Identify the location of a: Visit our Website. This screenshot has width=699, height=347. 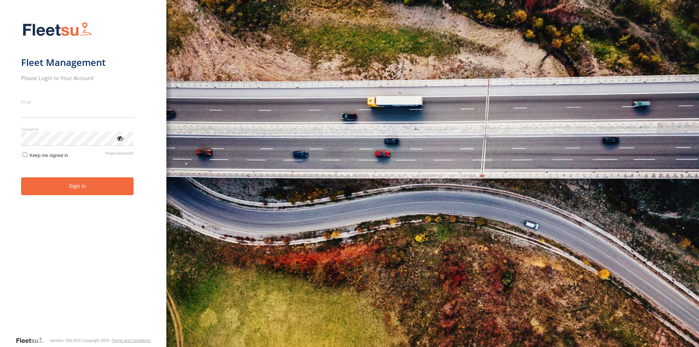
(32, 340).